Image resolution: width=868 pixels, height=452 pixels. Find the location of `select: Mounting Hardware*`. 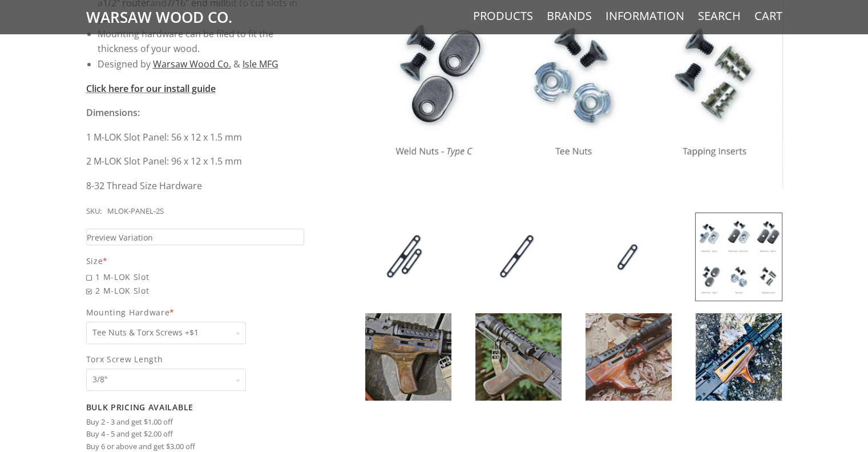

select: Mounting Hardware* is located at coordinates (166, 333).